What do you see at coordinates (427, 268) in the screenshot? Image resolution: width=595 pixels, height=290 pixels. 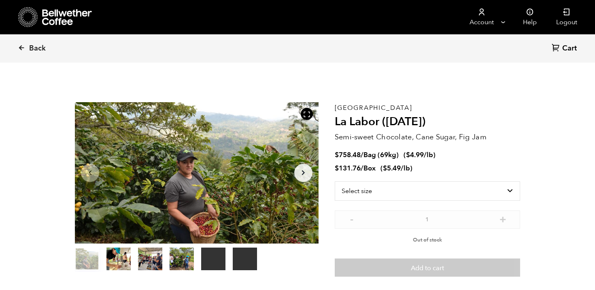 I see `button: Add to cart` at bounding box center [427, 268].